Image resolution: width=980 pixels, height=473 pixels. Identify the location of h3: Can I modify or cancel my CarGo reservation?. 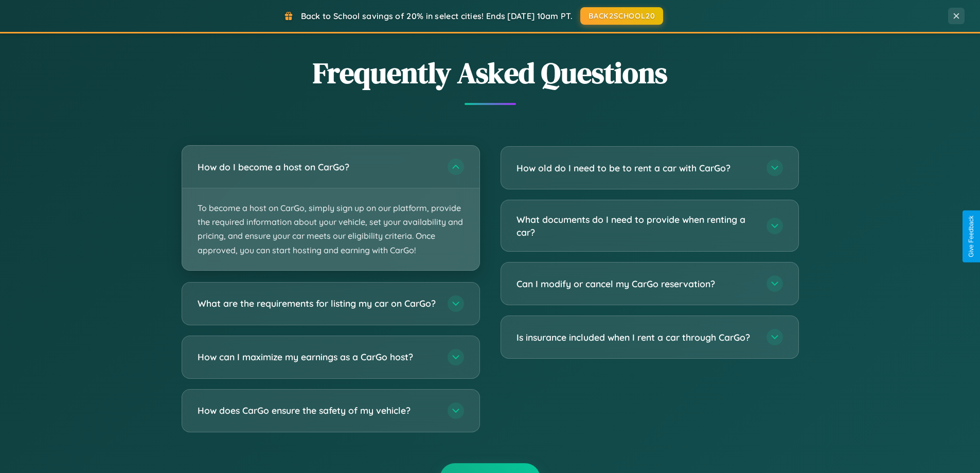
(637, 284).